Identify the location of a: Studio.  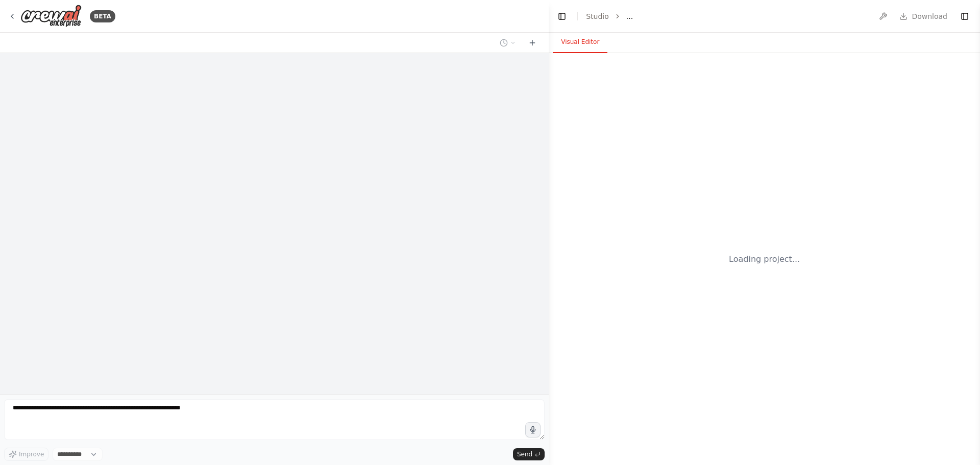
(597, 16).